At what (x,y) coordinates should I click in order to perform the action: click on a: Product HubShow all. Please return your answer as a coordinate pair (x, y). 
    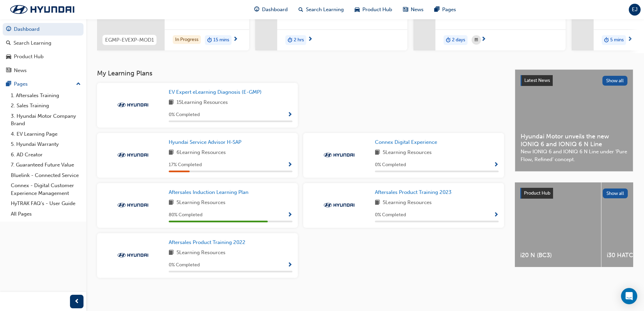
    Looking at the image, I should click on (574, 193).